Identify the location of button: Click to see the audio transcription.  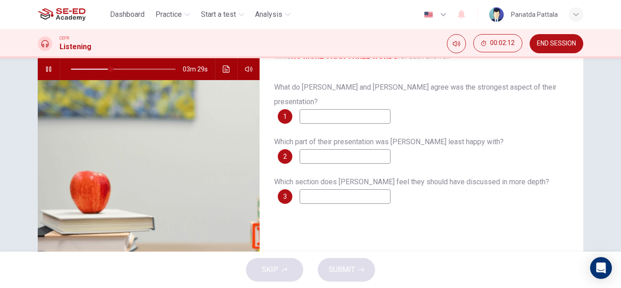
(226, 69).